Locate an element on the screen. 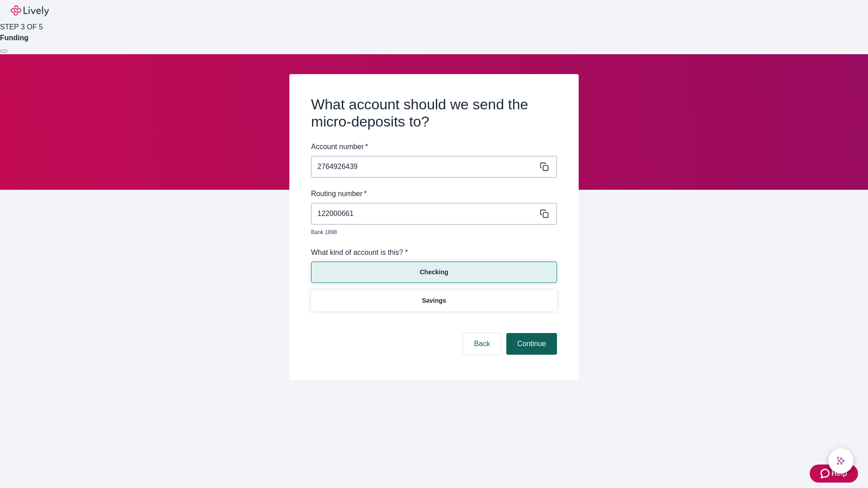 The width and height of the screenshot is (868, 488). img: Lively is located at coordinates (30, 11).